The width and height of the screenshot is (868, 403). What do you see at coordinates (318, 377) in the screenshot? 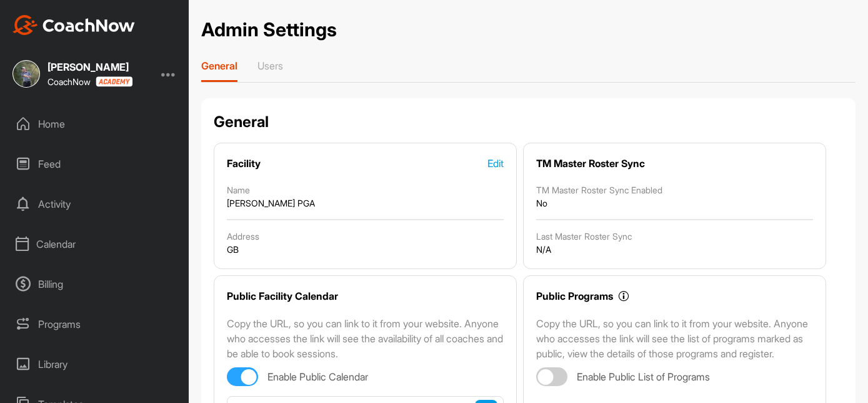
I see `span: Enable Public Calendar` at bounding box center [318, 377].